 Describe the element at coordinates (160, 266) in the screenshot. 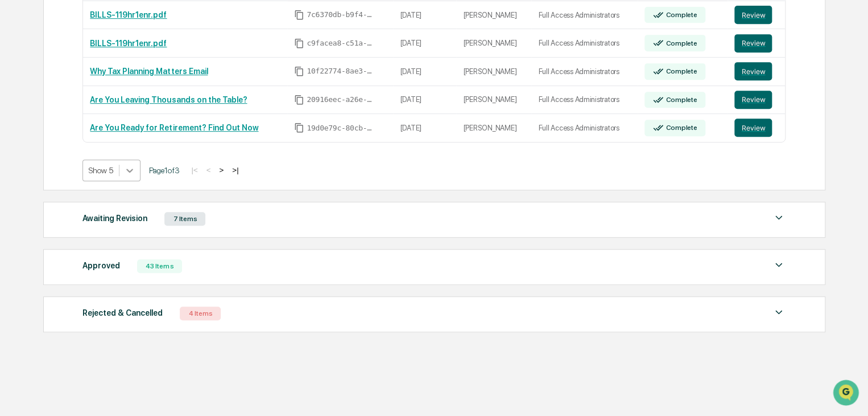

I see `div: 43 Items` at that location.